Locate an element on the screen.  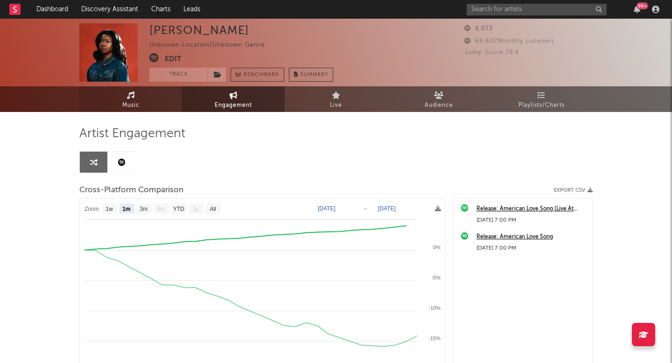
text: 1y is located at coordinates (196, 209).